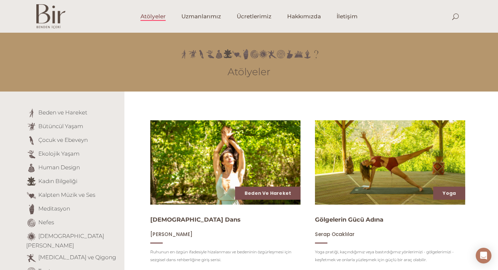 Image resolution: width=498 pixels, height=270 pixels. Describe the element at coordinates (67, 195) in the screenshot. I see `a: Kalpten Müzik ve Ses` at that location.